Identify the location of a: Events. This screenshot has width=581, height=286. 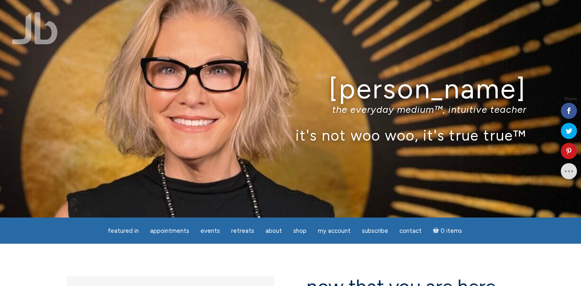
(210, 231).